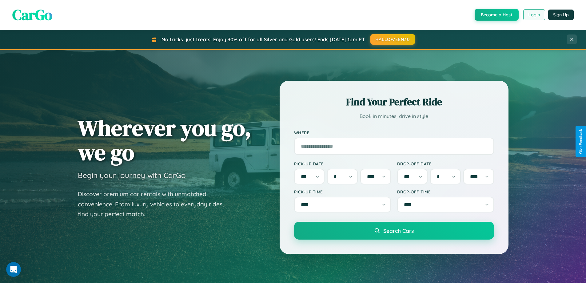 Image resolution: width=586 pixels, height=283 pixels. Describe the element at coordinates (394, 230) in the screenshot. I see `button: Search Cars` at that location.